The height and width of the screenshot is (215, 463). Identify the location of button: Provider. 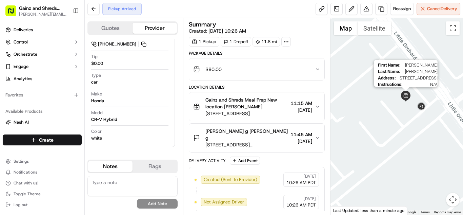
(155, 28).